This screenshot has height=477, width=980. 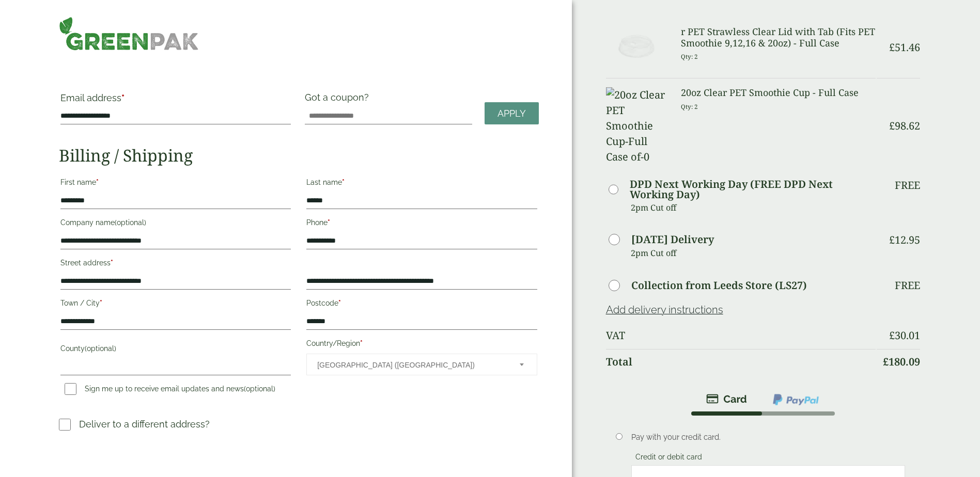 What do you see at coordinates (778, 37) in the screenshot?
I see `h3: r PET Strawless Clear Lid with Tab (Fits PET Smoothie 9,12,16 & 20oz) - Full Case` at bounding box center [778, 37].